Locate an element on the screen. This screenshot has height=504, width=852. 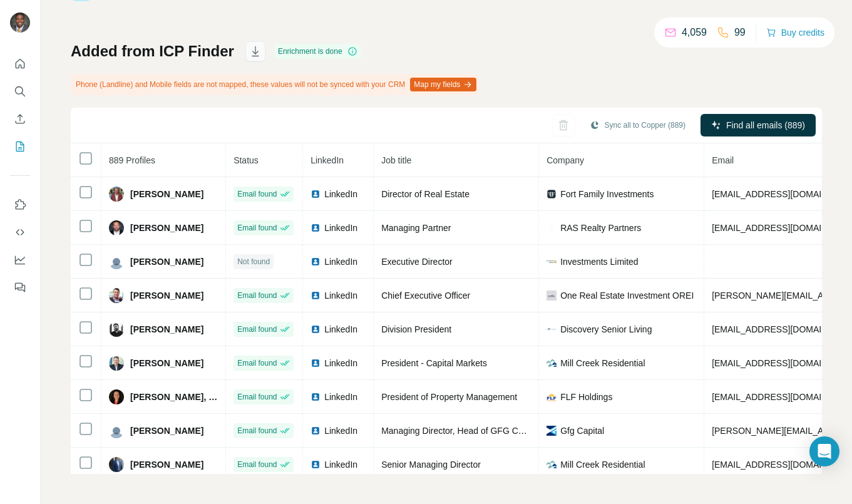
button: Search is located at coordinates (20, 91).